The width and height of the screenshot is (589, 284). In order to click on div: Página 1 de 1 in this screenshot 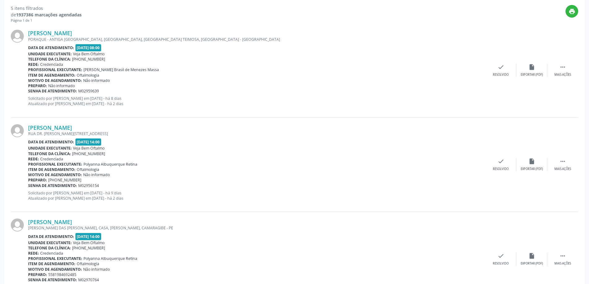, I will do `click(46, 20)`.